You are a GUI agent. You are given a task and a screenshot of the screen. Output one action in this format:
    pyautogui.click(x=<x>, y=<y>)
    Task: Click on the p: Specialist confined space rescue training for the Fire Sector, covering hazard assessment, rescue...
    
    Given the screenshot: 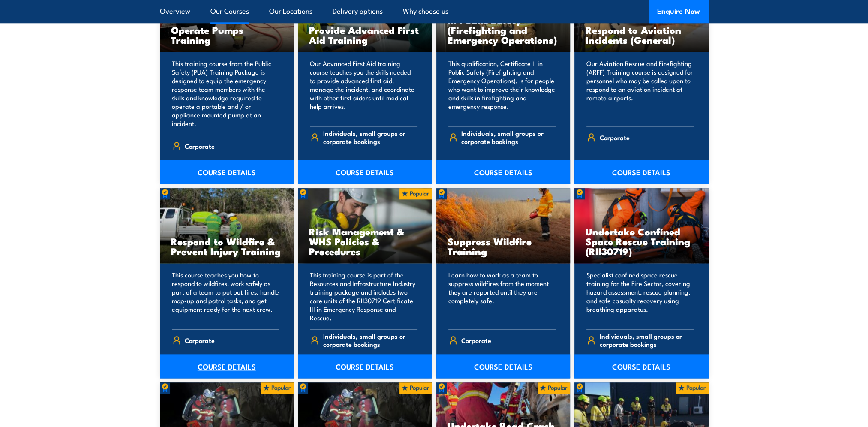 What is the action you would take?
    pyautogui.click(x=640, y=296)
    